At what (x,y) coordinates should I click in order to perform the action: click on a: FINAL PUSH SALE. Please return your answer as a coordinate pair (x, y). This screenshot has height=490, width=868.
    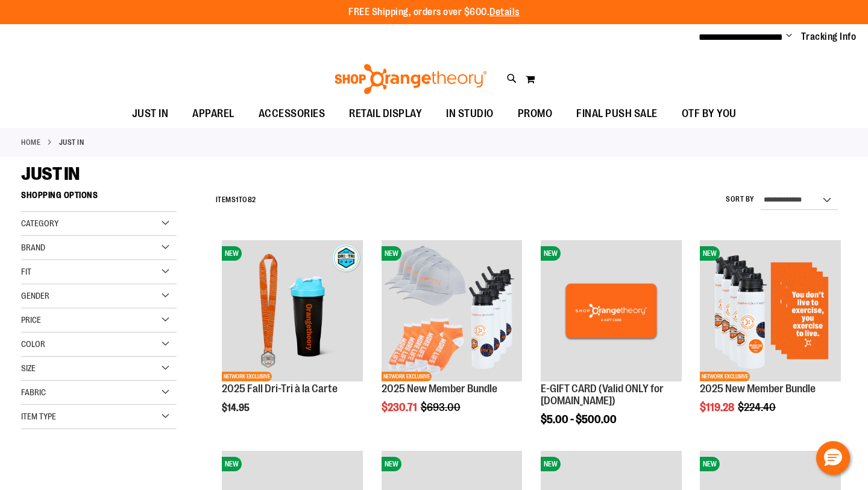
    Looking at the image, I should click on (617, 114).